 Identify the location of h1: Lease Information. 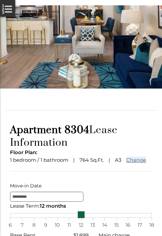
(81, 137).